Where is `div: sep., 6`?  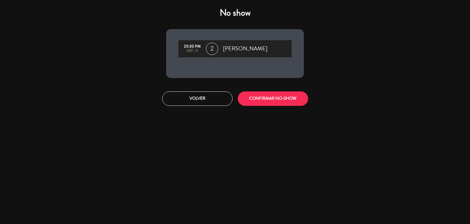 div: sep., 6 is located at coordinates (192, 51).